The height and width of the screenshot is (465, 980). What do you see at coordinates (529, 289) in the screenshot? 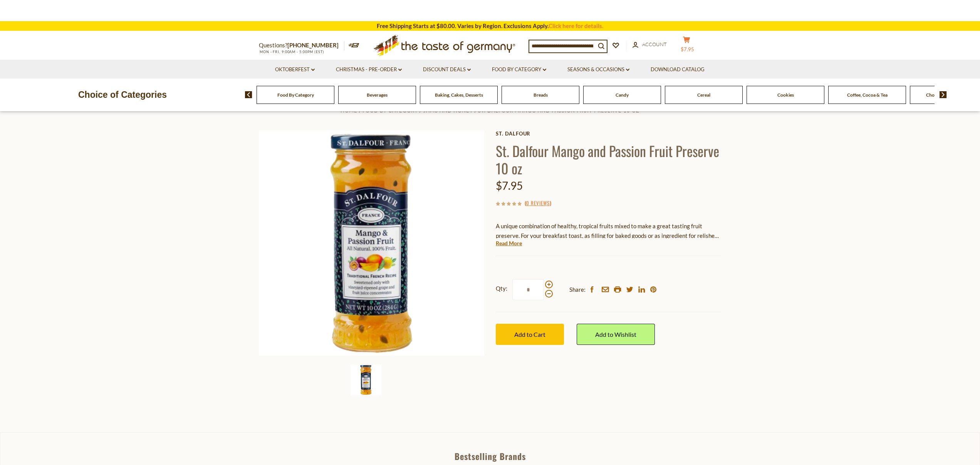
I see `input: Qty:` at bounding box center [529, 289].